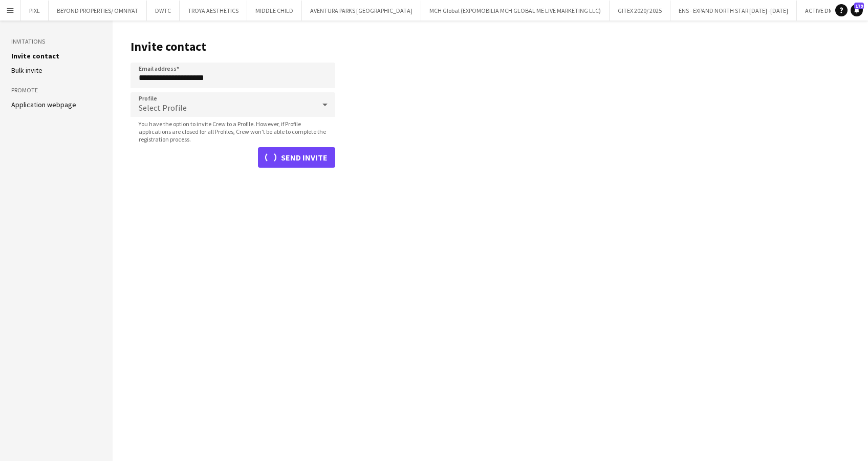 The image size is (868, 461). I want to click on a: Invite contact, so click(35, 56).